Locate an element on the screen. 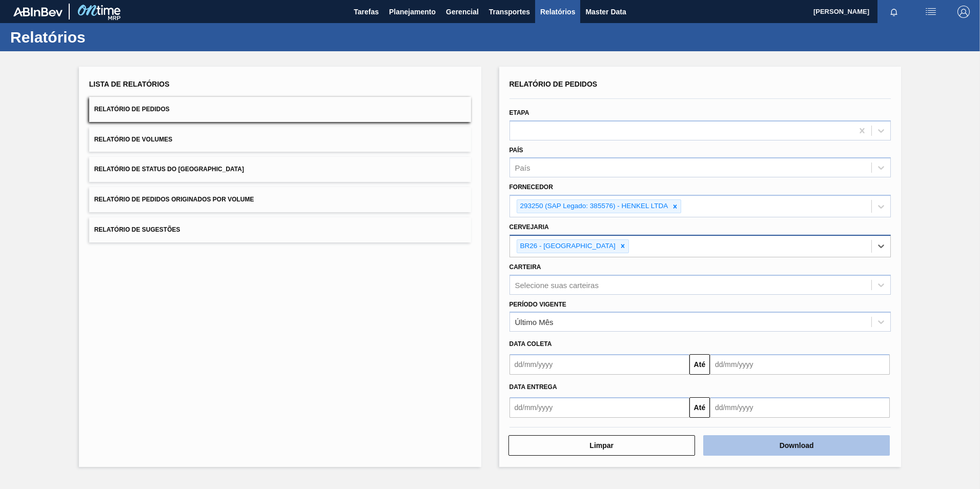  label: Período Vigente is located at coordinates (538, 304).